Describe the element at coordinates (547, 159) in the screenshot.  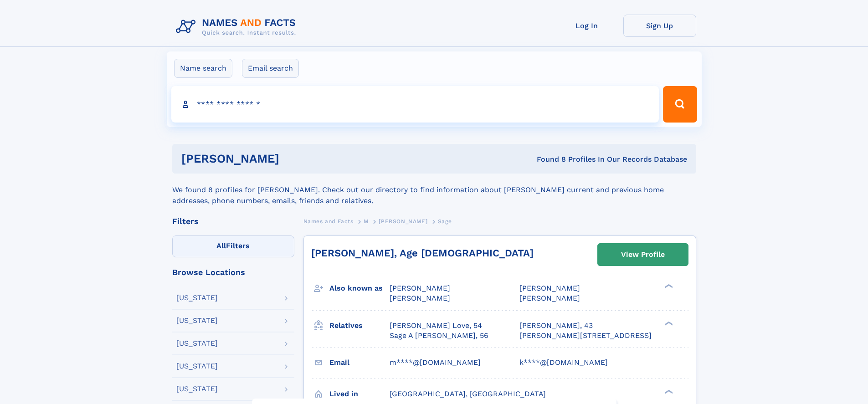
I see `div: Found 8 Profiles In Our Records Database` at that location.